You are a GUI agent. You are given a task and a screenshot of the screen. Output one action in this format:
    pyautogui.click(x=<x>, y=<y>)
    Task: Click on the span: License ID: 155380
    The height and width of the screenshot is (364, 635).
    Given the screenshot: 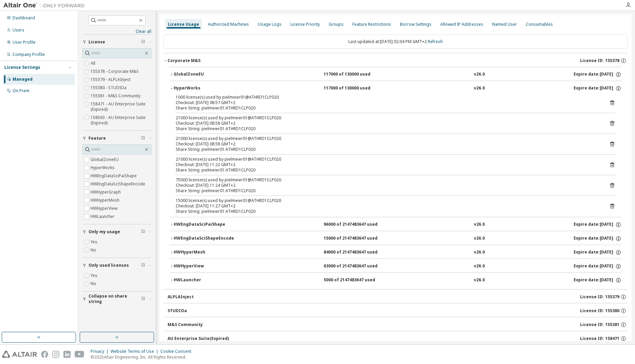 What is the action you would take?
    pyautogui.click(x=600, y=311)
    